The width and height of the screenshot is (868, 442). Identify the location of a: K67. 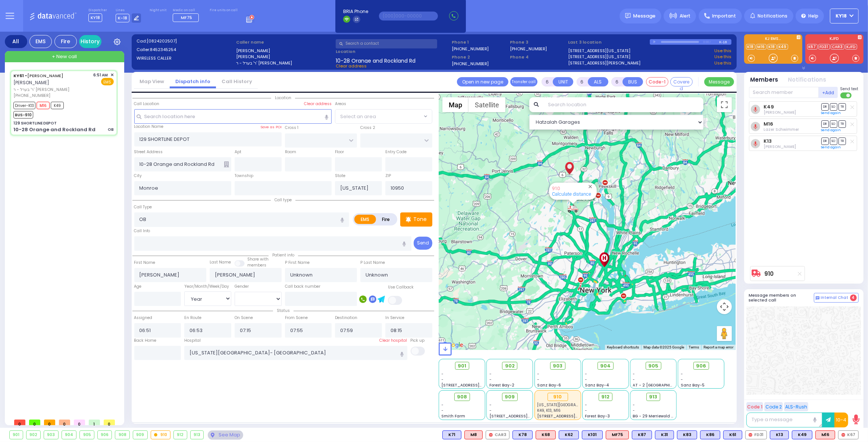
(813, 46).